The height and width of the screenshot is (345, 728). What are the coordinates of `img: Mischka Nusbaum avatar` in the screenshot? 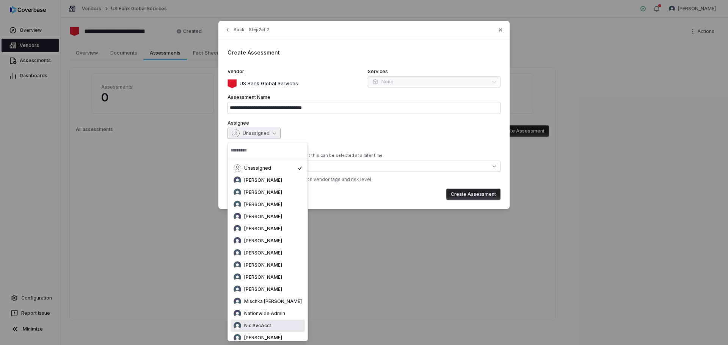 It's located at (237, 302).